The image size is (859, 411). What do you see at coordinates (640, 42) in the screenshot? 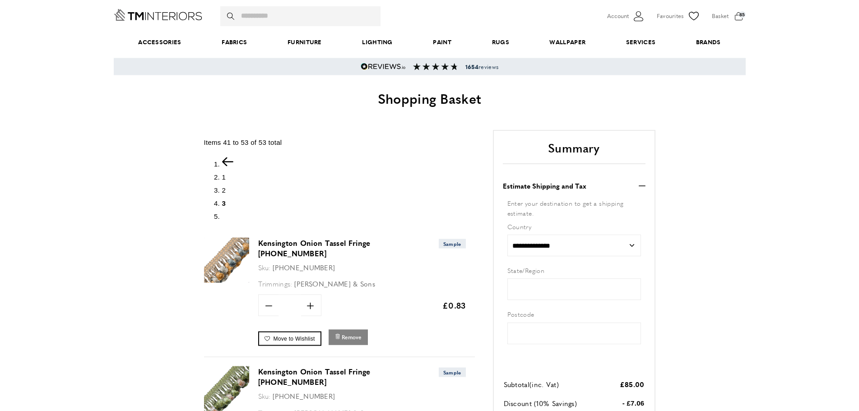
I see `a: Services` at bounding box center [640, 42].